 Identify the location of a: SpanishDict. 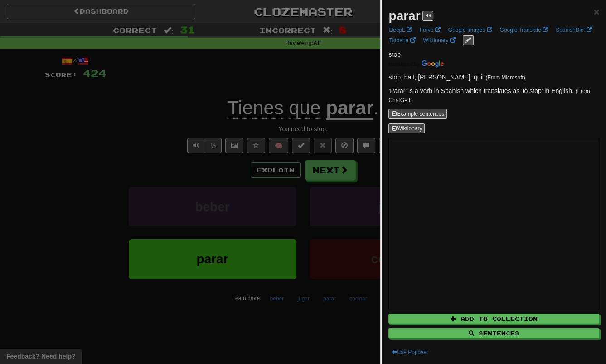
(574, 30).